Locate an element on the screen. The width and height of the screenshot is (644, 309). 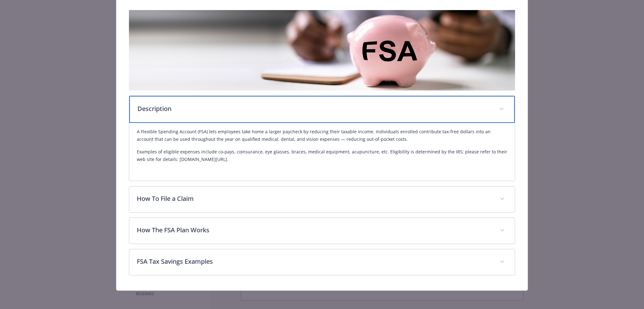
p: FSA Tax Savings Examples is located at coordinates (314, 262).